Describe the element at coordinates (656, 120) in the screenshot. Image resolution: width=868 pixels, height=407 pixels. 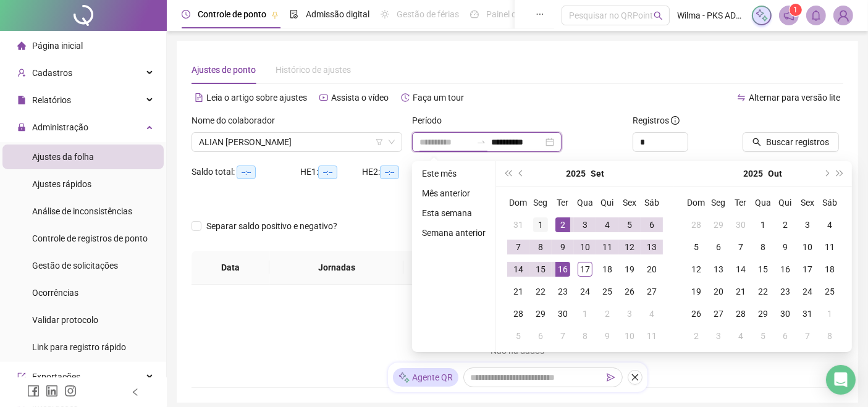
I see `span: Registros` at that location.